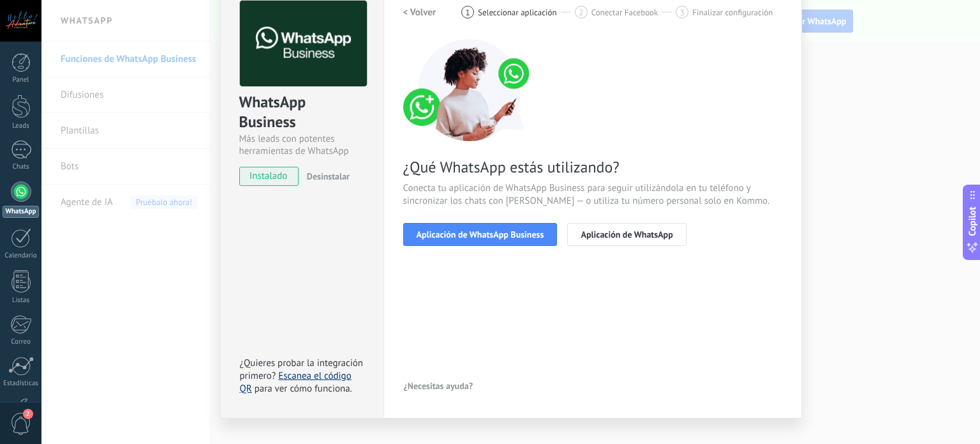  I want to click on span: instalado, so click(269, 176).